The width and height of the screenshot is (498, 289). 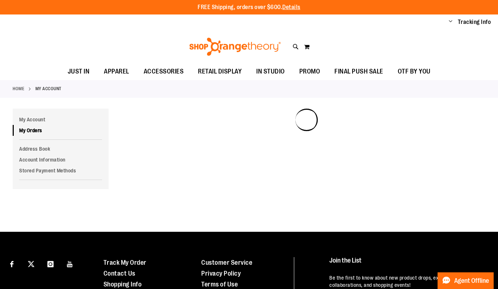 I want to click on a: Visit our Facebook page, so click(x=12, y=263).